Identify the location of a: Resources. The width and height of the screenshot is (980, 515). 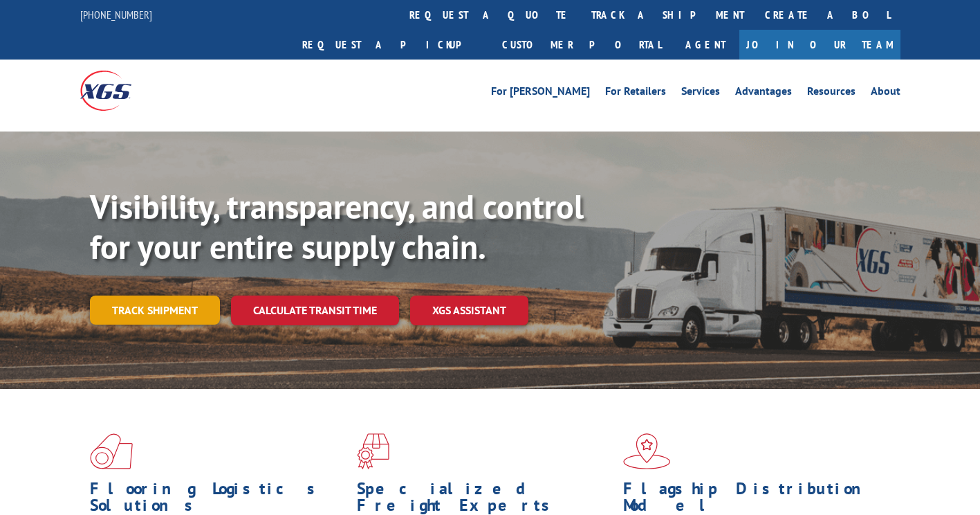
(831, 93).